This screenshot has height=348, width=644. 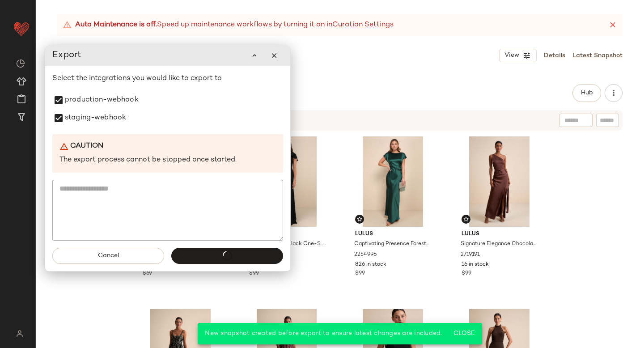 What do you see at coordinates (475, 265) in the screenshot?
I see `span: 16 in stock` at bounding box center [475, 265].